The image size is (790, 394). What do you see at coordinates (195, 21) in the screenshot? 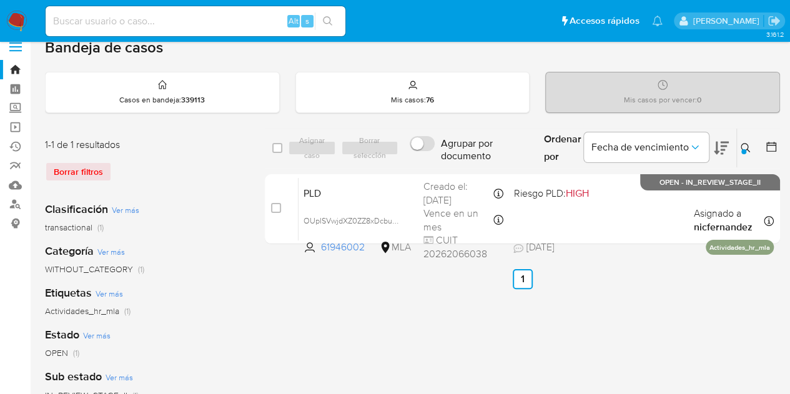
I see `input: Buscar usuario o caso...` at bounding box center [195, 21].